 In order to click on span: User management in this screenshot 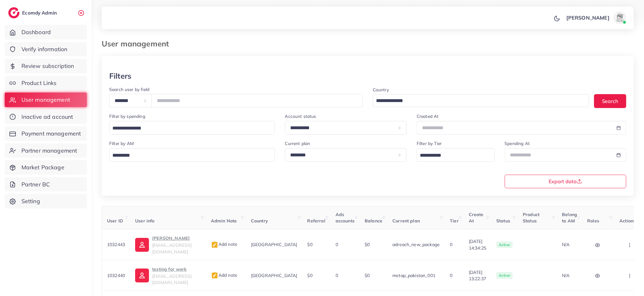, I will do `click(46, 100)`.